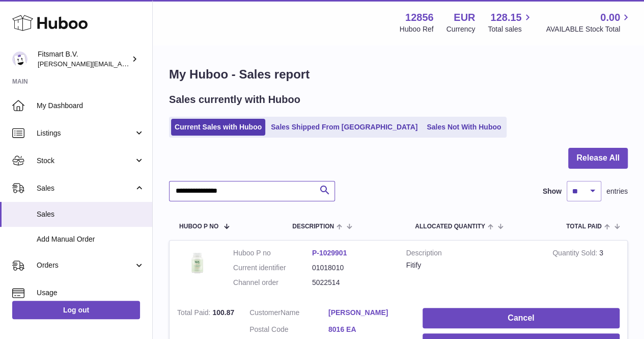  What do you see at coordinates (586, 270) in the screenshot?
I see `td: 3` at bounding box center [586, 270].